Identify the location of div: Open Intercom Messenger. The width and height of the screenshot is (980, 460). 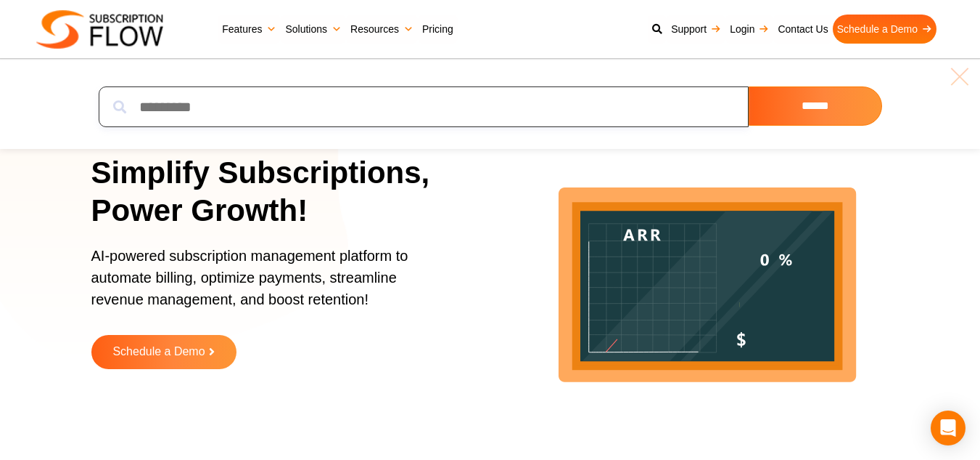
(948, 428).